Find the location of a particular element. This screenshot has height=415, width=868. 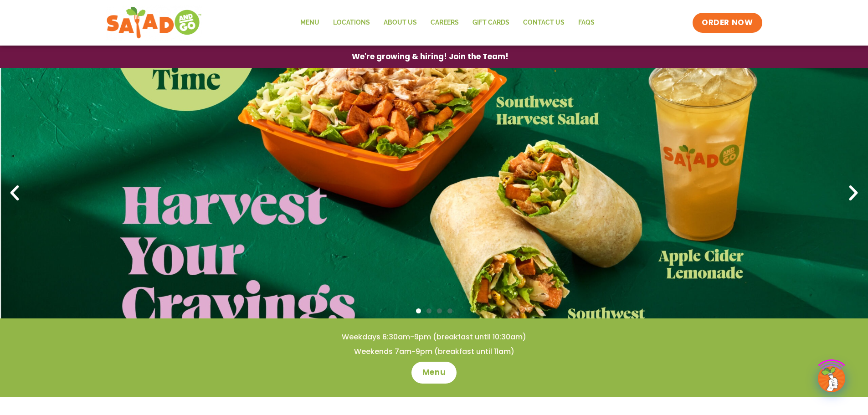

span: ORDER NOW is located at coordinates (727, 23).